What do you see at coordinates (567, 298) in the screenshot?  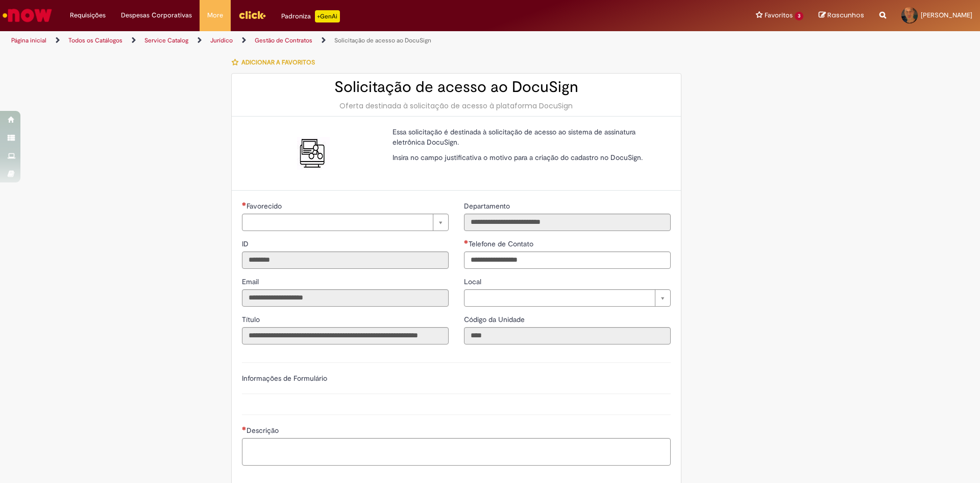 I see `a: Limpar campo Local` at bounding box center [567, 298].